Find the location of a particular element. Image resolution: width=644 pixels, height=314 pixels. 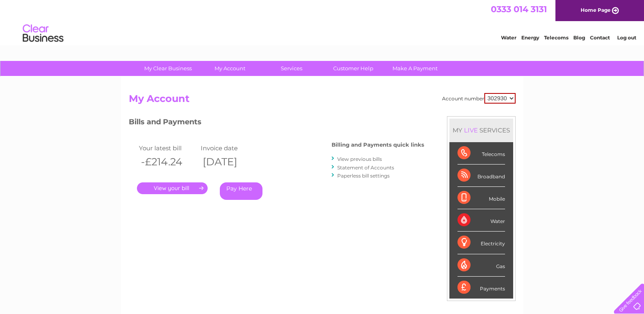

a: My Account is located at coordinates (229, 68).